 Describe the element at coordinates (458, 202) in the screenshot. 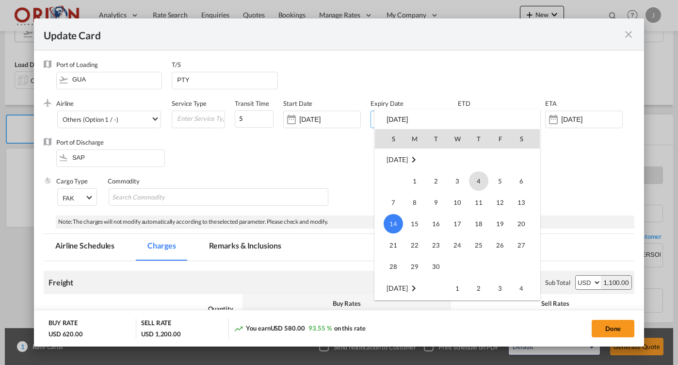

I see `span: 10` at that location.